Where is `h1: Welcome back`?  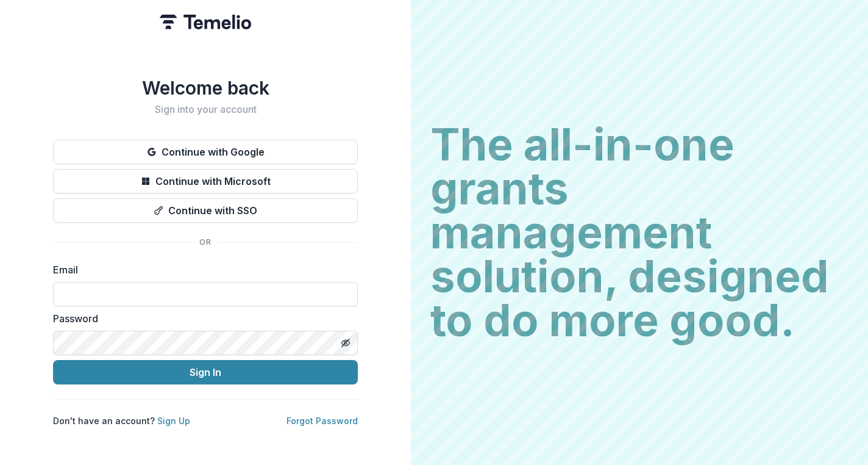
h1: Welcome back is located at coordinates (205, 88).